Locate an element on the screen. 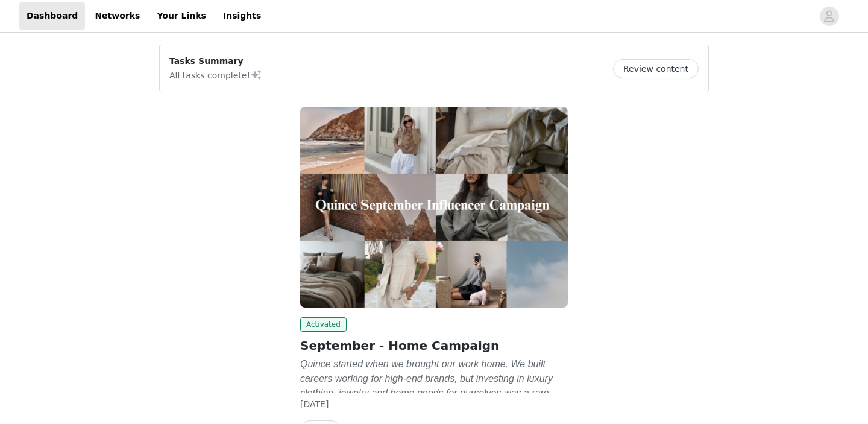 This screenshot has width=868, height=424. h2: September - Home Campaign is located at coordinates (434, 346).